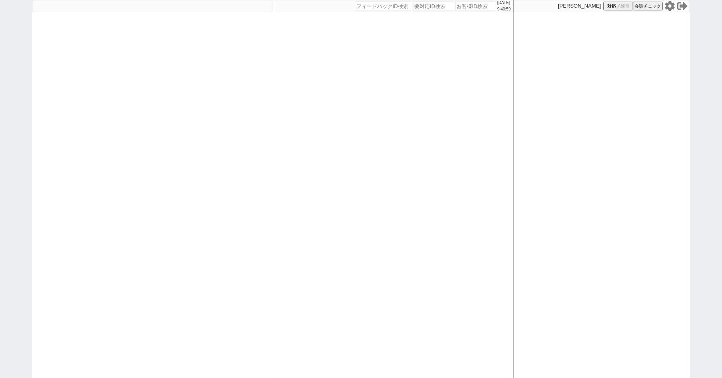 Image resolution: width=722 pixels, height=378 pixels. What do you see at coordinates (476, 6) in the screenshot?
I see `input: お客様ID検索` at bounding box center [476, 6].